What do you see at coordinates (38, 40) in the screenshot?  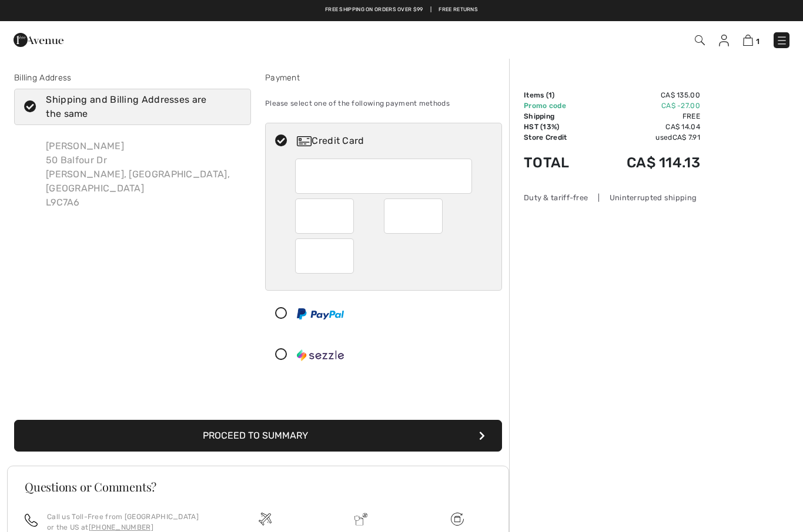 I see `img: 1ère Avenue` at bounding box center [38, 40].